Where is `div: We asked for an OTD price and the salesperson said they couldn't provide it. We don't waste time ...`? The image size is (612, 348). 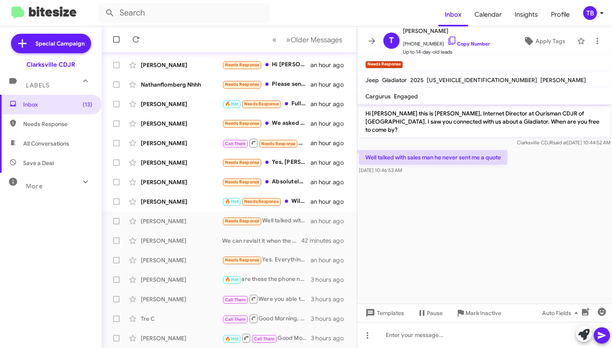
div: We asked for an OTD price and the salesperson said they couldn't provide it. We don't waste time ... is located at coordinates (266, 123).